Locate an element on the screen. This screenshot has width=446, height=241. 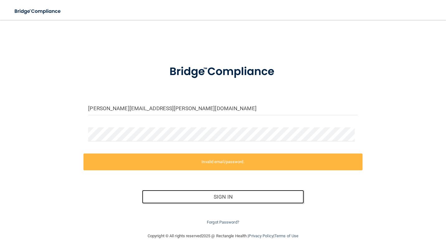
a: Forgot Password? is located at coordinates (223, 222).